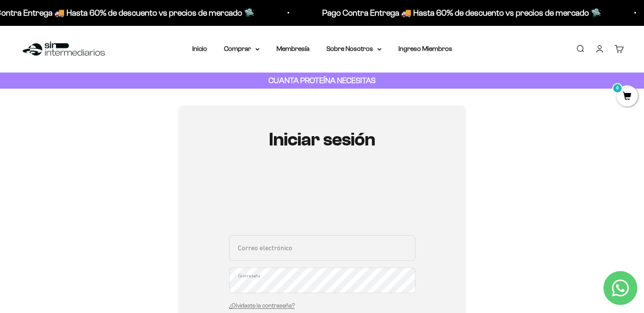 The height and width of the screenshot is (313, 644). I want to click on a: Inicio, so click(200, 48).